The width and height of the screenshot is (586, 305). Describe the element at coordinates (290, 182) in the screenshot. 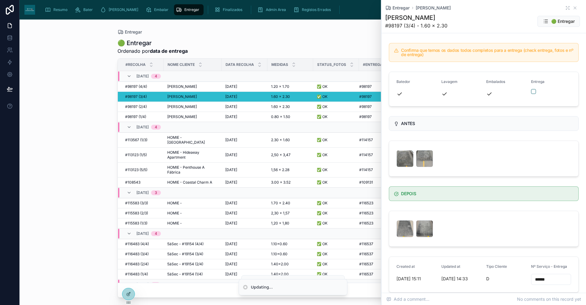

I see `a: 3.00 x 3.52` at that location.